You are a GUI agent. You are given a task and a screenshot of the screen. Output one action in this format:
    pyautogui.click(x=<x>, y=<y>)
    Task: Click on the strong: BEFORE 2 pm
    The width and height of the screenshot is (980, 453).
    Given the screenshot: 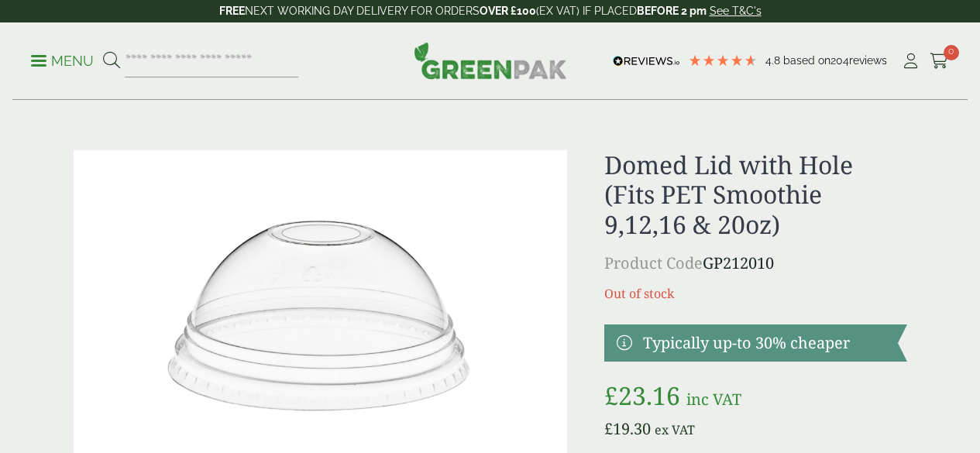 What is the action you would take?
    pyautogui.click(x=672, y=11)
    